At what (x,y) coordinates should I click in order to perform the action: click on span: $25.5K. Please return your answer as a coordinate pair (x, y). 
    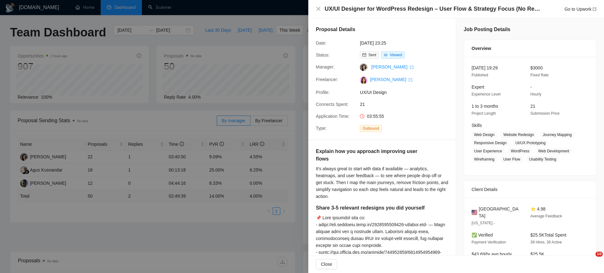
    Looking at the image, I should click on (537, 255).